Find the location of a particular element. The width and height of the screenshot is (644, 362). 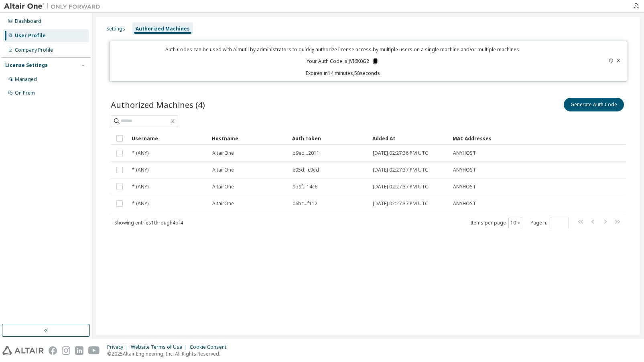

button: 10 is located at coordinates (515, 223).